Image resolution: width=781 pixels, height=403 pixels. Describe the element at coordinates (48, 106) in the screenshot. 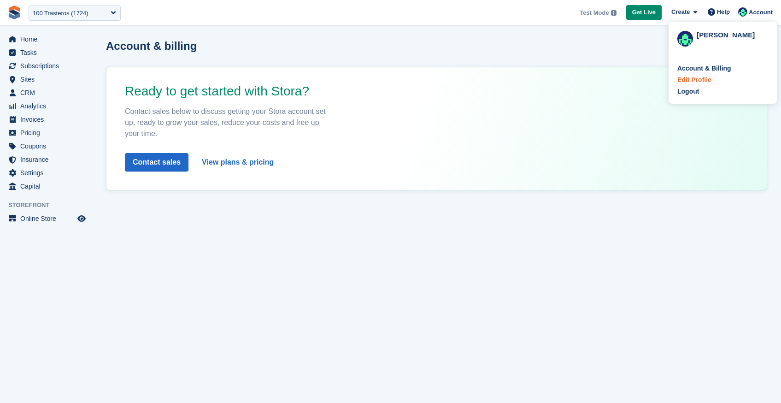

I see `span: Analytics` at that location.